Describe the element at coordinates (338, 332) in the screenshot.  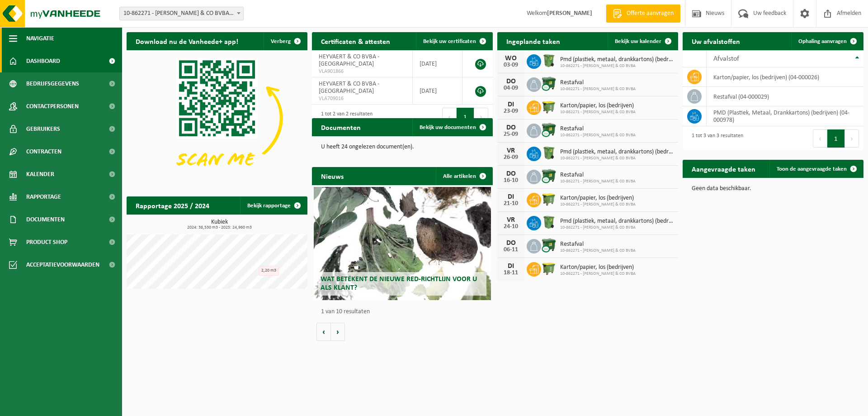
I see `button: Volgende` at that location.